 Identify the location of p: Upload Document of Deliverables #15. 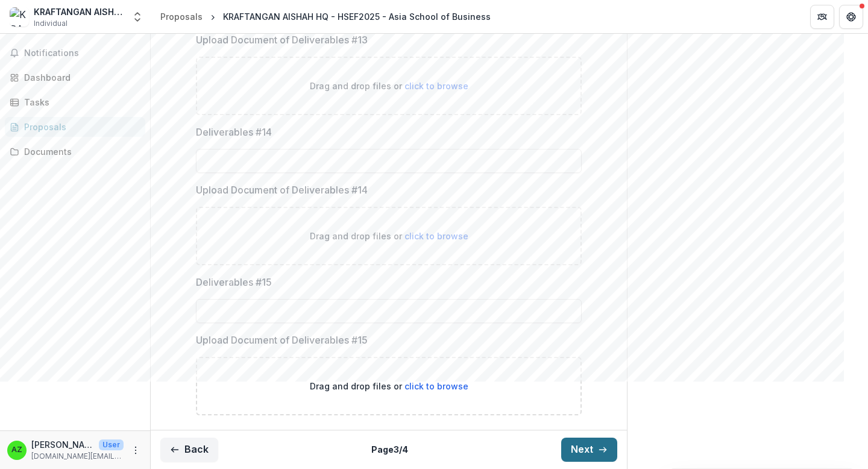
(282, 339).